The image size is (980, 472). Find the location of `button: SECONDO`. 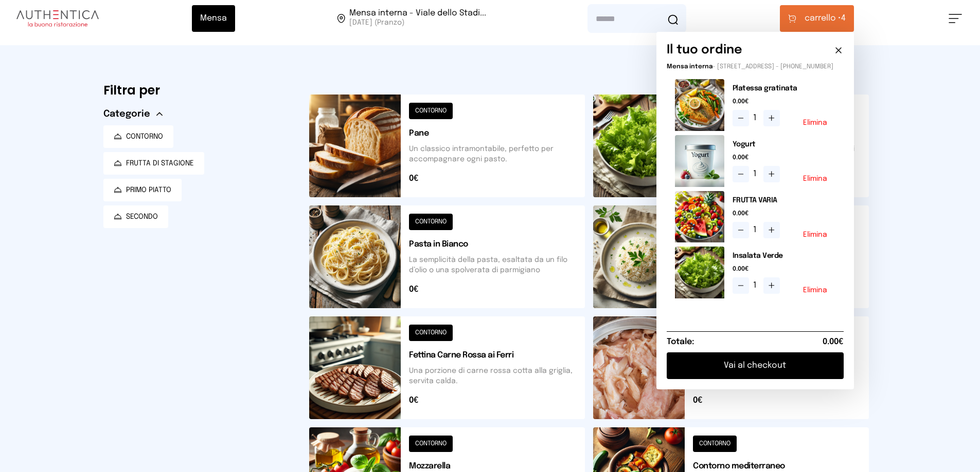

button: SECONDO is located at coordinates (136, 217).